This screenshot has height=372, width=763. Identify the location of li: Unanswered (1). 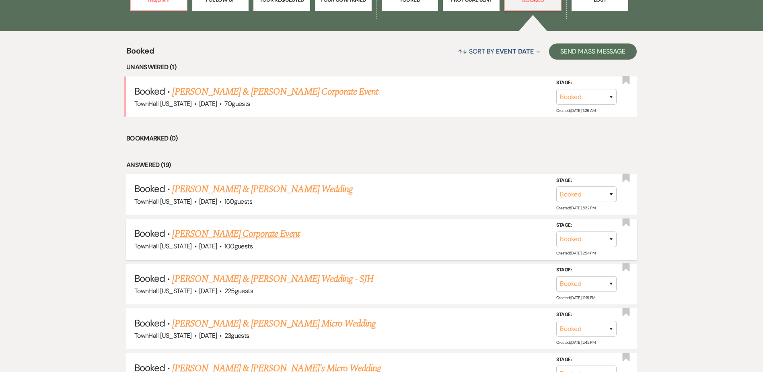
(381, 67).